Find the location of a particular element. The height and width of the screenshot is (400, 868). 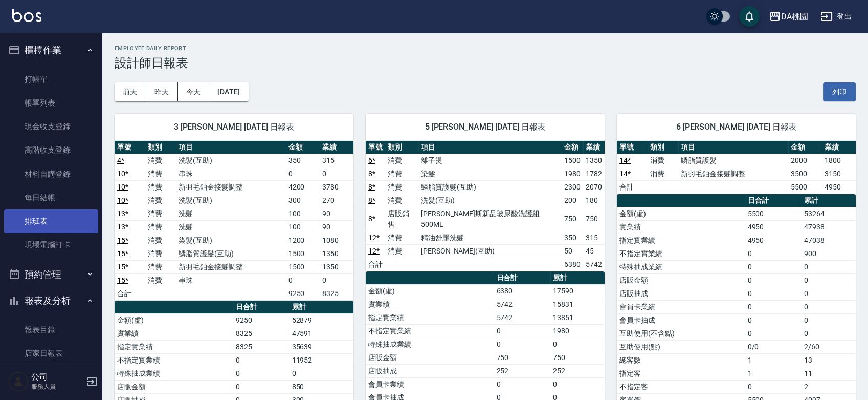

h3: 設計師日報表 is located at coordinates (485, 63).